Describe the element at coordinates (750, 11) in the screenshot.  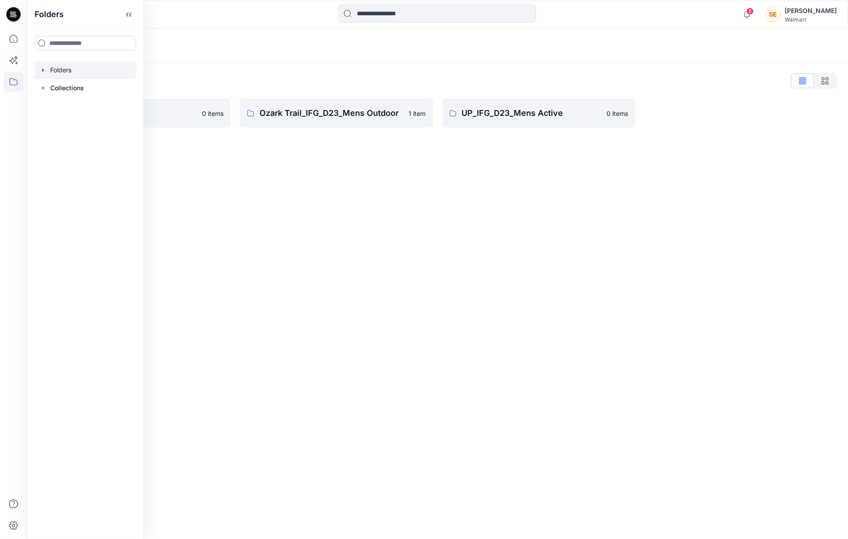
I see `span: 8` at that location.